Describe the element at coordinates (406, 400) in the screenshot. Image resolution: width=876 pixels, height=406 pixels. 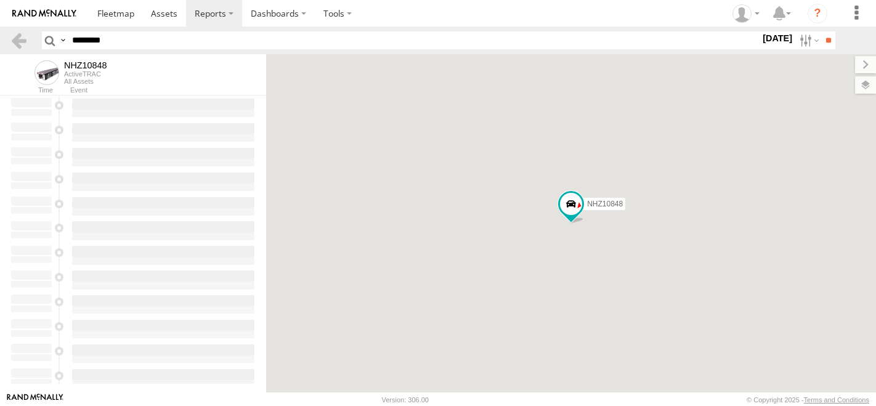
I see `div: Version: 306.00` at that location.